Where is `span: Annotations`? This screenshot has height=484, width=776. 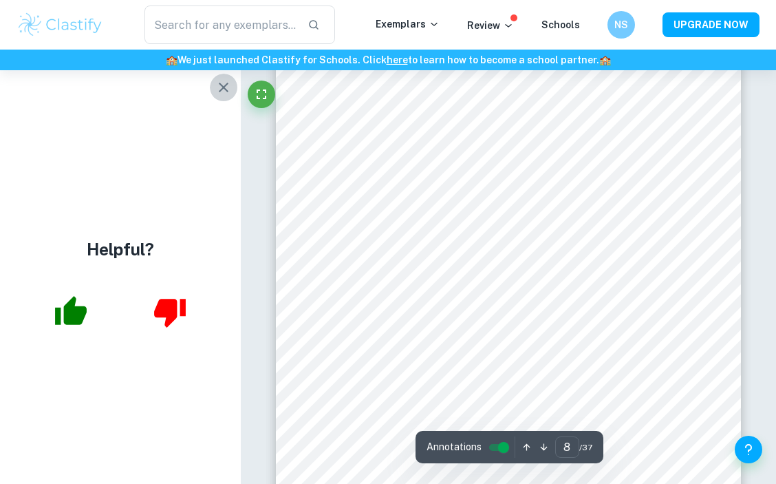 span: Annotations is located at coordinates (454, 447).